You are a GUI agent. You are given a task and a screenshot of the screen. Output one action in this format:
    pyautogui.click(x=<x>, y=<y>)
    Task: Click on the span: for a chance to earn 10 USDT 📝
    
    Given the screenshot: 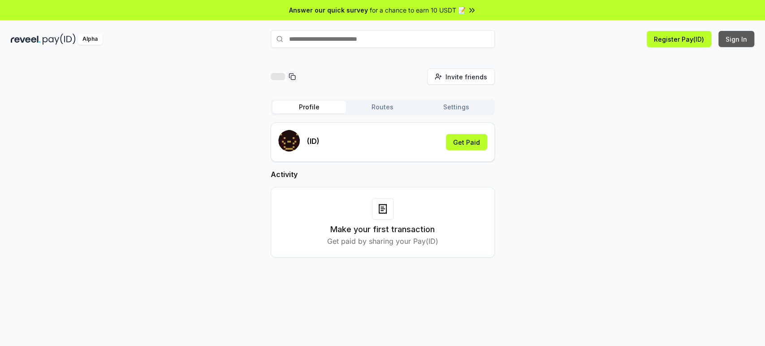 What is the action you would take?
    pyautogui.click(x=418, y=10)
    